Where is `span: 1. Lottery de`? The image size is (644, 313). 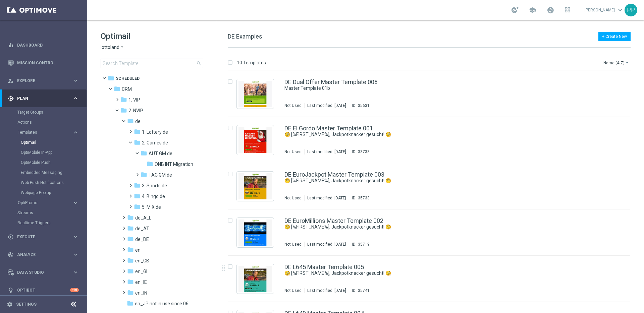 span: 1. Lottery de is located at coordinates (155, 132).